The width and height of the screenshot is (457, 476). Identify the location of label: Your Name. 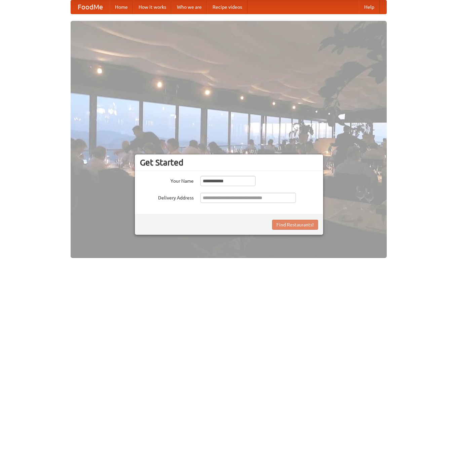
(167, 180).